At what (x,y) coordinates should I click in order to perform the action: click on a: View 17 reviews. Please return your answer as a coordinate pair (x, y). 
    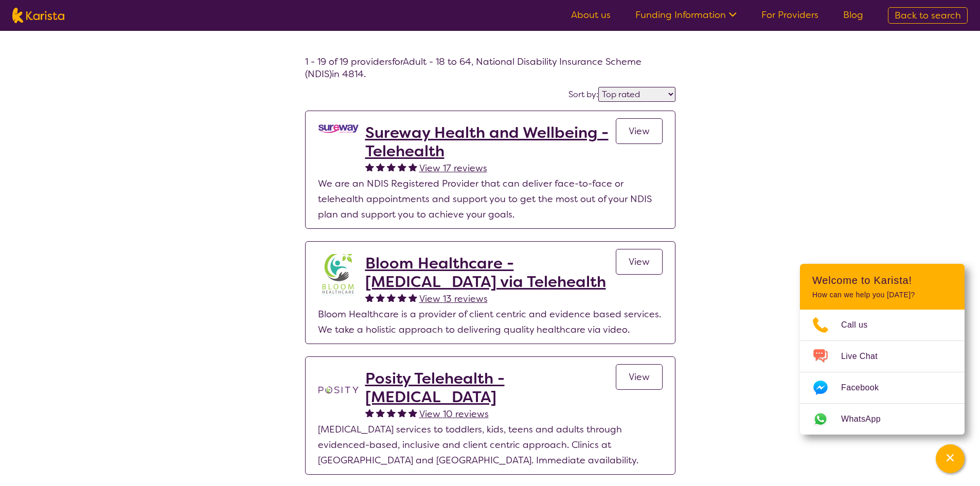
    Looking at the image, I should click on (453, 168).